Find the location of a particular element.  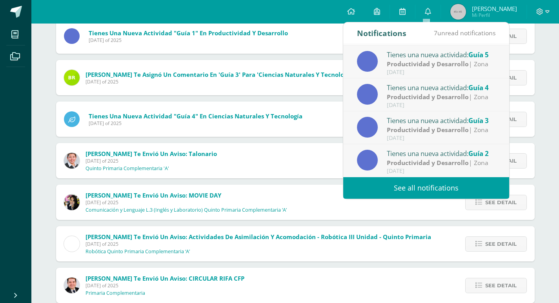

span: unread notifications is located at coordinates (465, 33).